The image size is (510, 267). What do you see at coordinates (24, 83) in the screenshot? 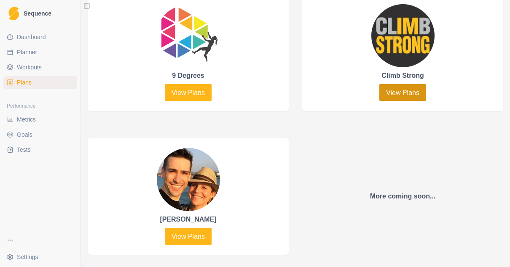
I see `span: Plans` at bounding box center [24, 83].